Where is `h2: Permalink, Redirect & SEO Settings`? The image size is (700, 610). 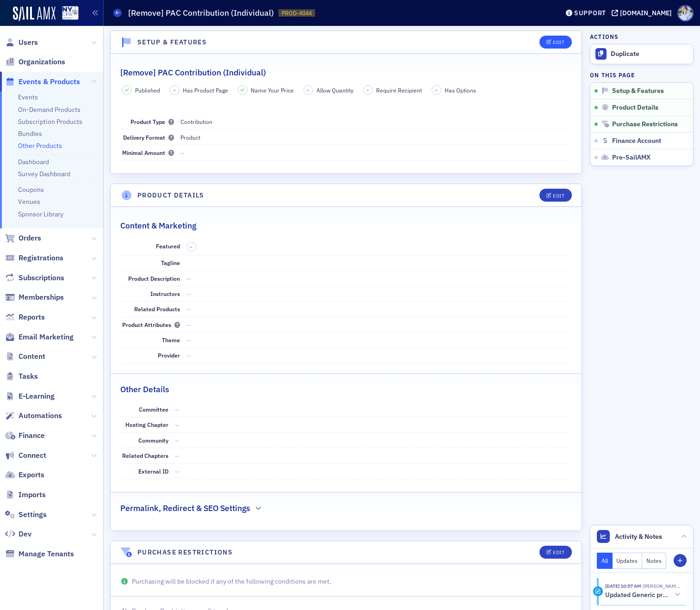 h2: Permalink, Redirect & SEO Settings is located at coordinates (185, 508).